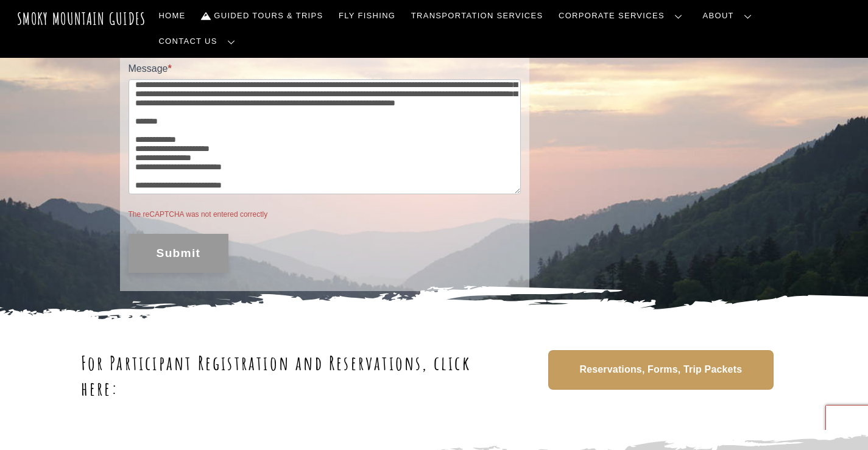 This screenshot has height=450, width=868. I want to click on a: Reservations, Forms, Trip Packets, so click(660, 370).